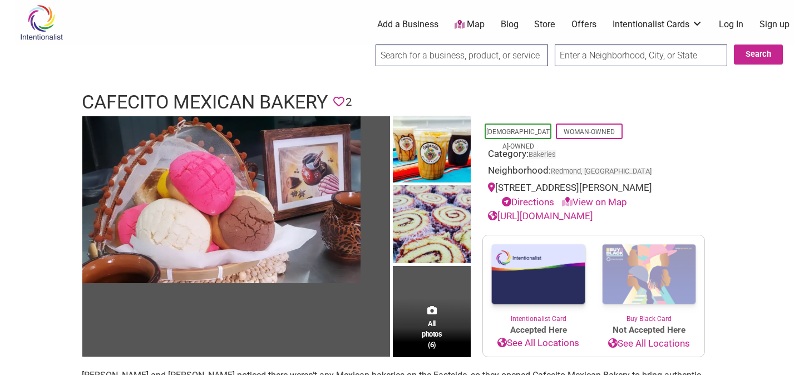 Image resolution: width=809 pixels, height=375 pixels. I want to click on a: View on Map, so click(594, 202).